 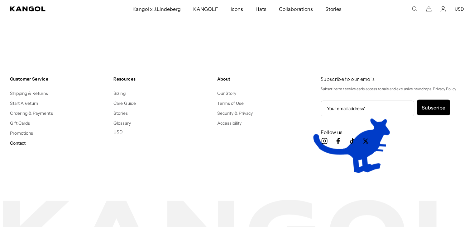 What do you see at coordinates (49, 9) in the screenshot?
I see `a: Kangol` at bounding box center [49, 9].